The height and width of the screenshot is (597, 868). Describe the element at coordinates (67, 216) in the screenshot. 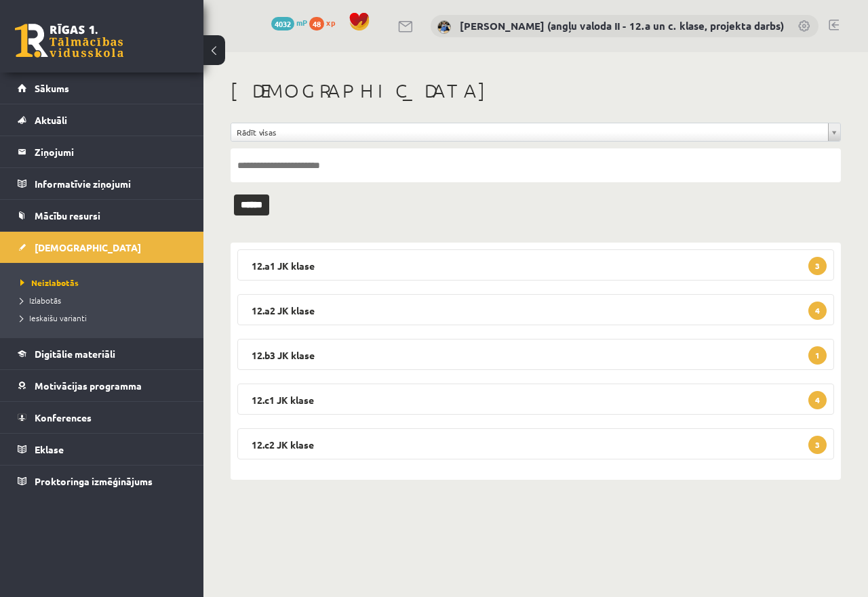

I see `span: Mācību resursi` at that location.